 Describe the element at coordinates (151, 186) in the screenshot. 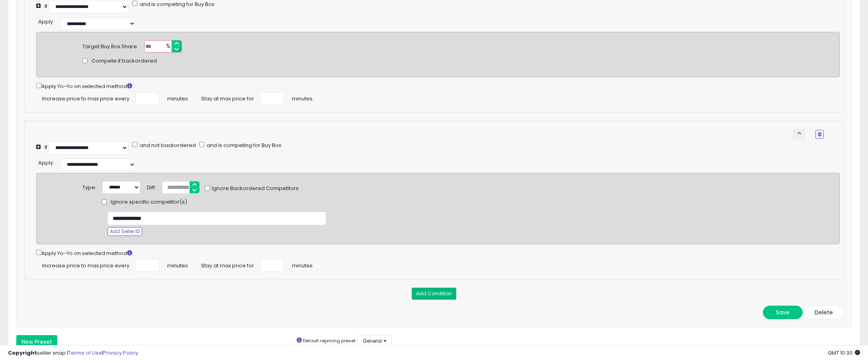

I see `div: Diff:` at that location.